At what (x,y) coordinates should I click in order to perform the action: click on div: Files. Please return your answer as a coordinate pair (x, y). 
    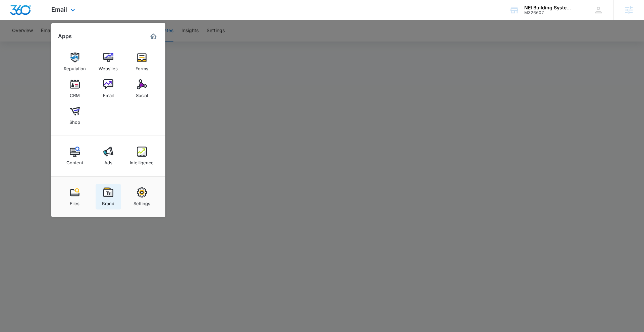
    Looking at the image, I should click on (75, 202).